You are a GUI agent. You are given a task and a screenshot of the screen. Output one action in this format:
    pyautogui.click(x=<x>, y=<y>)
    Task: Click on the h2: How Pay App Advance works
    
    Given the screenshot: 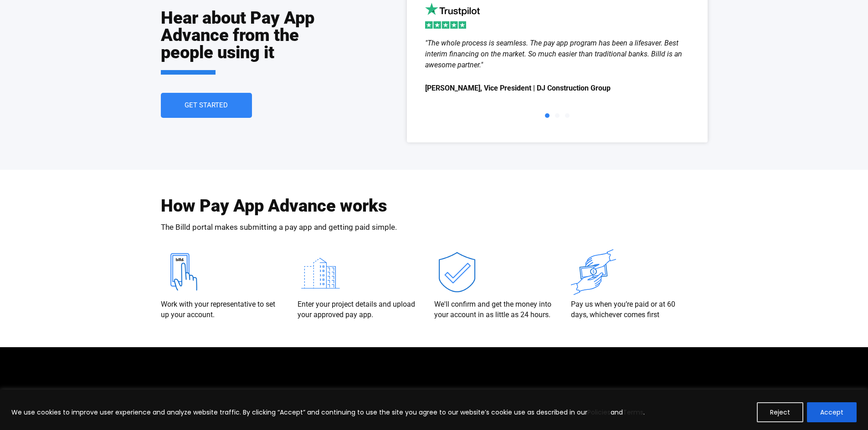 What is the action you would take?
    pyautogui.click(x=274, y=206)
    